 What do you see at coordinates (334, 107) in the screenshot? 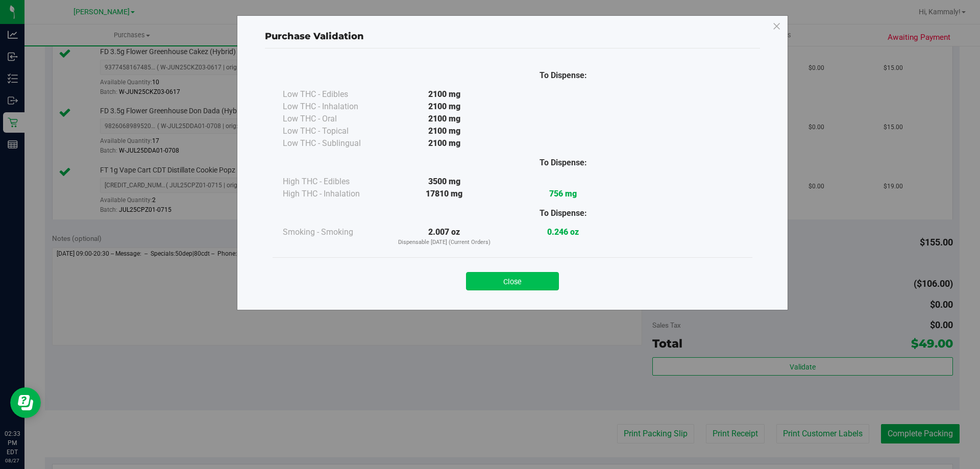
I see `div: Low THC - Inhalation` at bounding box center [334, 107].